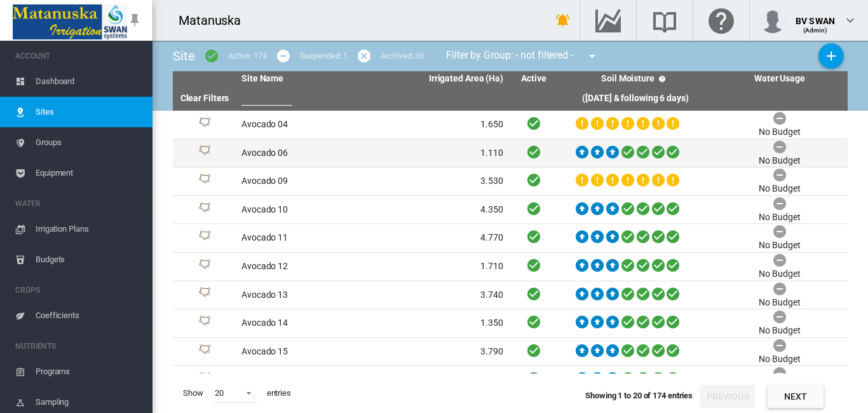 This screenshot has width=868, height=413. Describe the element at coordinates (816, 16) in the screenshot. I see `div: BV SWAN` at that location.